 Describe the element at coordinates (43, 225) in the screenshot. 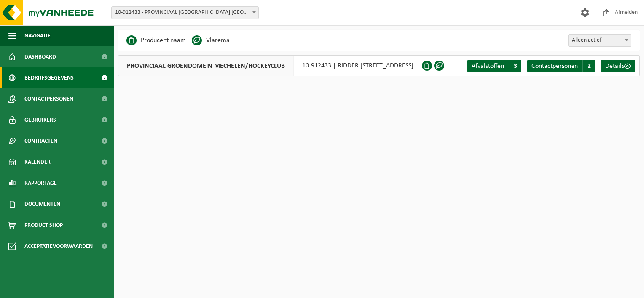

I see `span: Product Shop` at that location.